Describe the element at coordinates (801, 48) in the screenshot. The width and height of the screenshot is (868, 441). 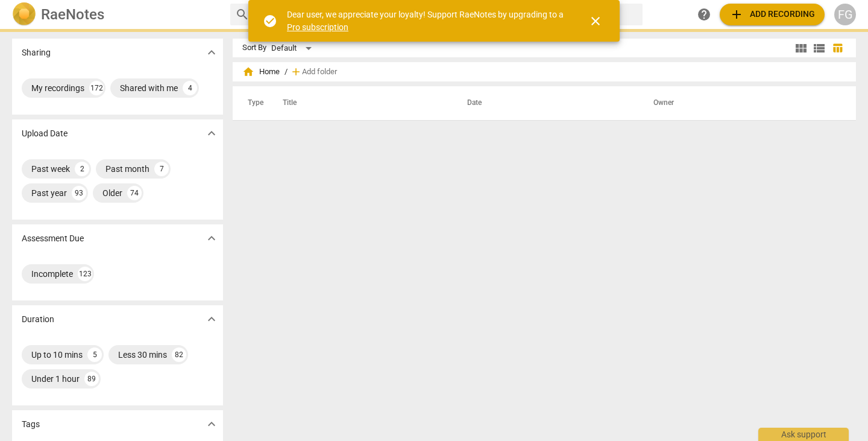
I see `button: Tile view` at that location.